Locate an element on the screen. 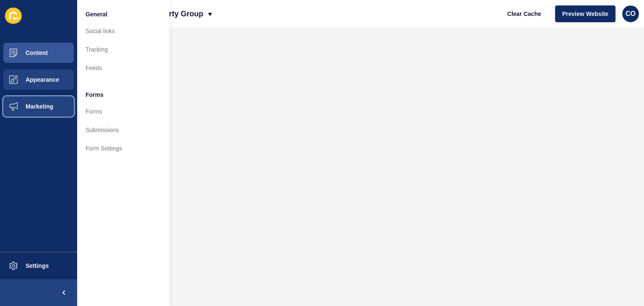 The image size is (644, 306). a: Tracking is located at coordinates (123, 49).